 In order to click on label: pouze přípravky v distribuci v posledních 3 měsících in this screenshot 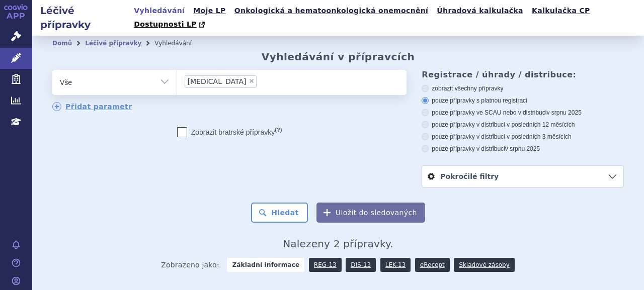, I will do `click(523, 137)`.